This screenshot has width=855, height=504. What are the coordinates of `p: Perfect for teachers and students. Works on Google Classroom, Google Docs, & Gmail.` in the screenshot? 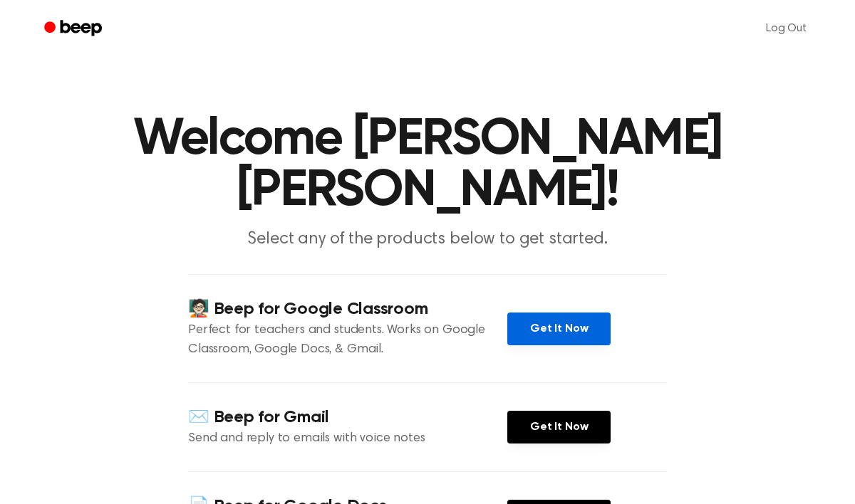 It's located at (348, 341).